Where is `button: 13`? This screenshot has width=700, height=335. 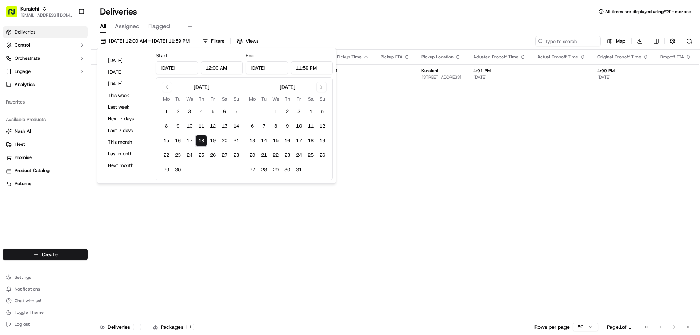 button: 13 is located at coordinates (252, 141).